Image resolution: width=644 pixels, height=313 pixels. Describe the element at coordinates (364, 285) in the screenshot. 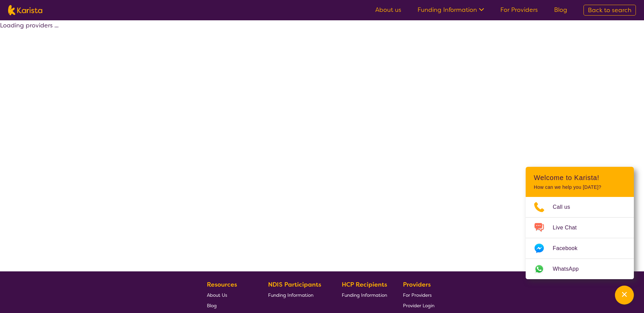

I see `b: HCP Recipients` at that location.